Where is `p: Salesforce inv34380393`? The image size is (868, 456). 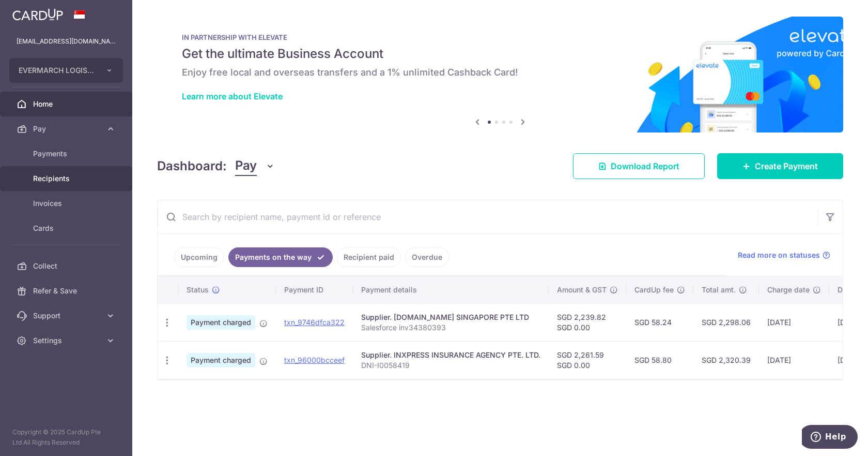
p: Salesforce inv34380393 is located at coordinates (450, 327).